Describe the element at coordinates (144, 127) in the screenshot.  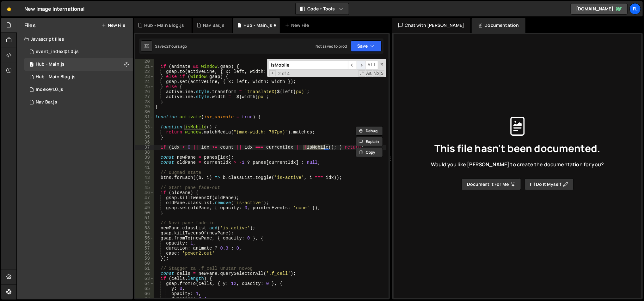
I see `div: 33` at that location.